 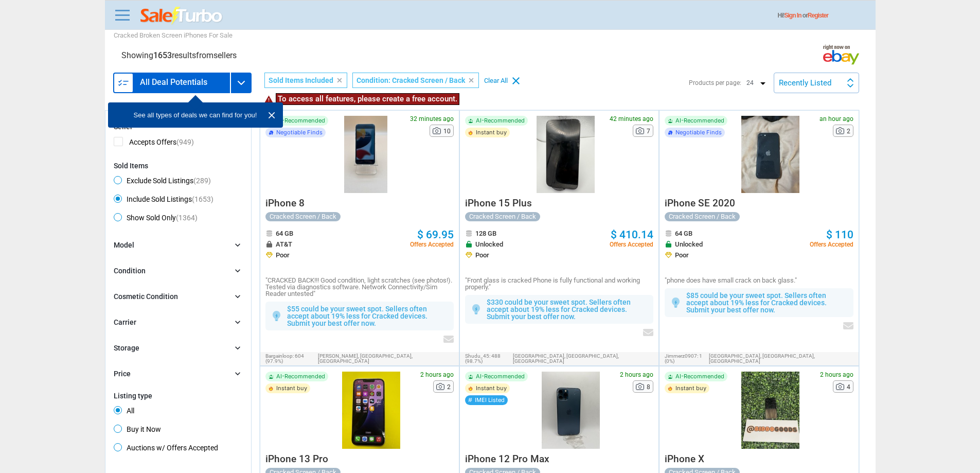 What do you see at coordinates (124, 246) in the screenshot?
I see `div: Model` at bounding box center [124, 246].